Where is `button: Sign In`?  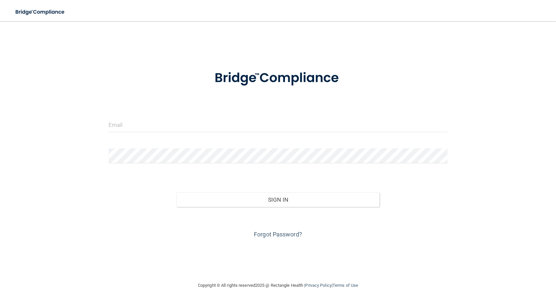
button: Sign In is located at coordinates (278, 199).